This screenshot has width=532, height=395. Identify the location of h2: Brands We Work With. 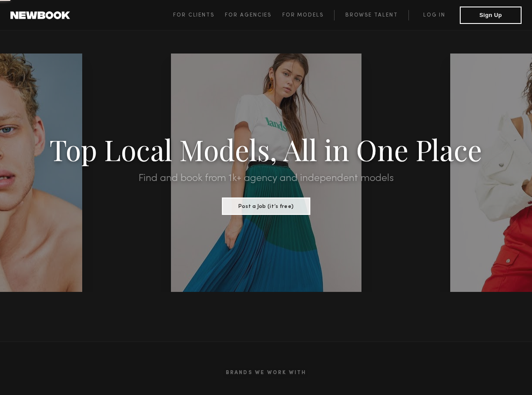
(266, 372).